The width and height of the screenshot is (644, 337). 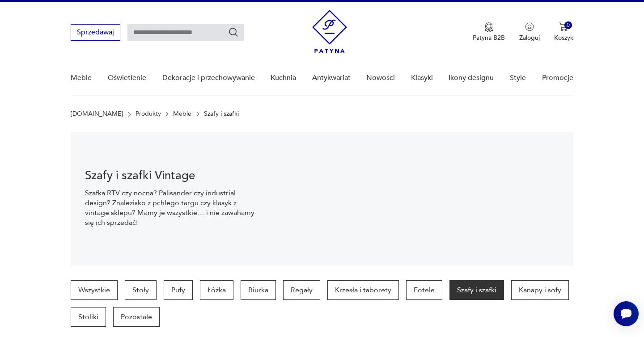 What do you see at coordinates (518, 78) in the screenshot?
I see `a: Style` at bounding box center [518, 78].